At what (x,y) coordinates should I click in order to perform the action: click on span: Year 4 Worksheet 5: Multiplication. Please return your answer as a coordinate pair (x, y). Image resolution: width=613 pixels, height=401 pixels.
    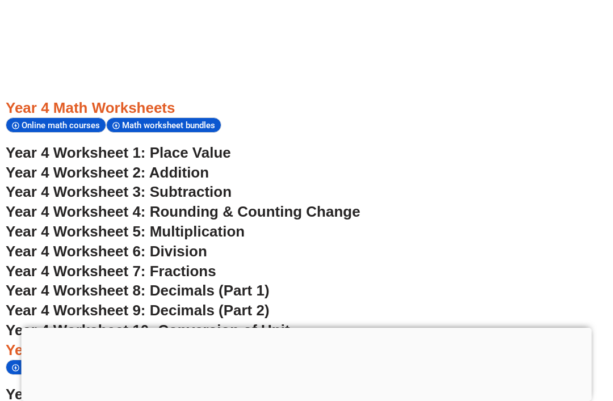
    Looking at the image, I should click on (125, 232).